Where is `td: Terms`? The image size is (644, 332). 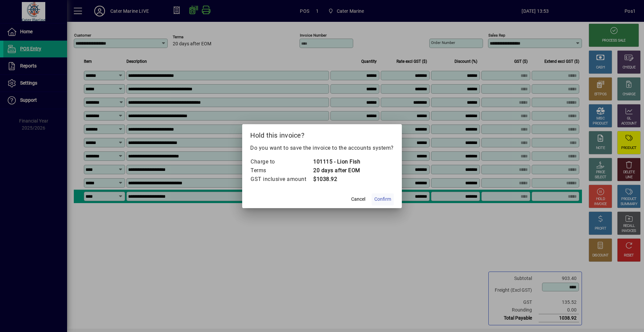 td: Terms is located at coordinates (281, 170).